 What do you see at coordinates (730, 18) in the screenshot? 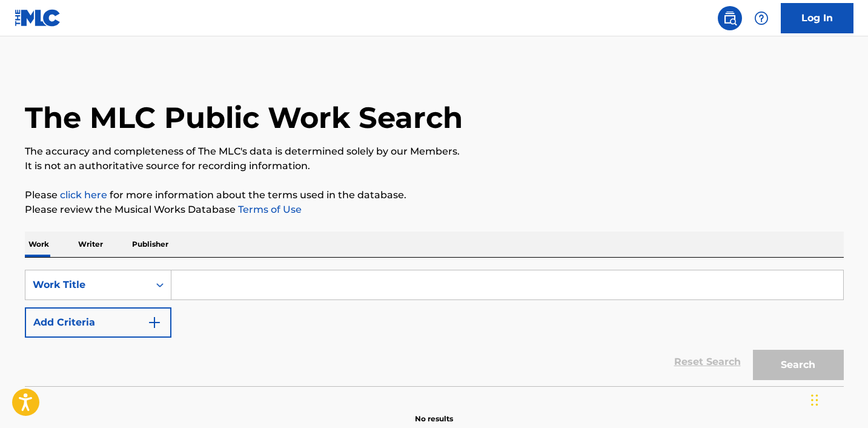
I see `a: Public Search` at bounding box center [730, 18].